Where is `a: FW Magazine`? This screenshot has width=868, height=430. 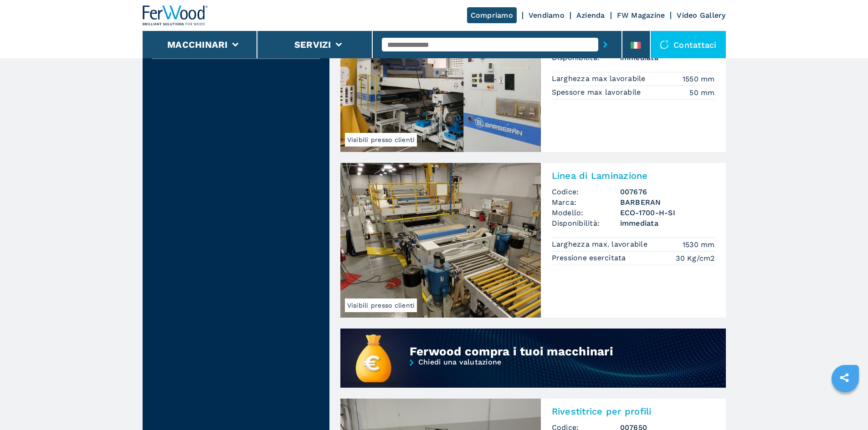 a: FW Magazine is located at coordinates (641, 15).